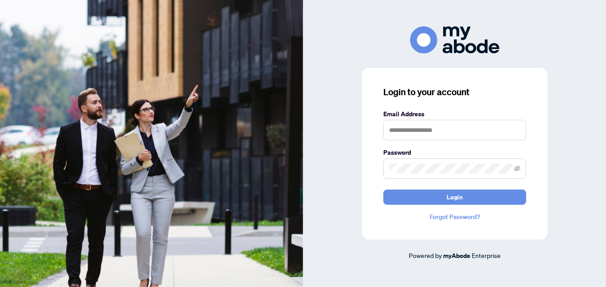 The height and width of the screenshot is (287, 606). I want to click on img: ma-logo, so click(455, 40).